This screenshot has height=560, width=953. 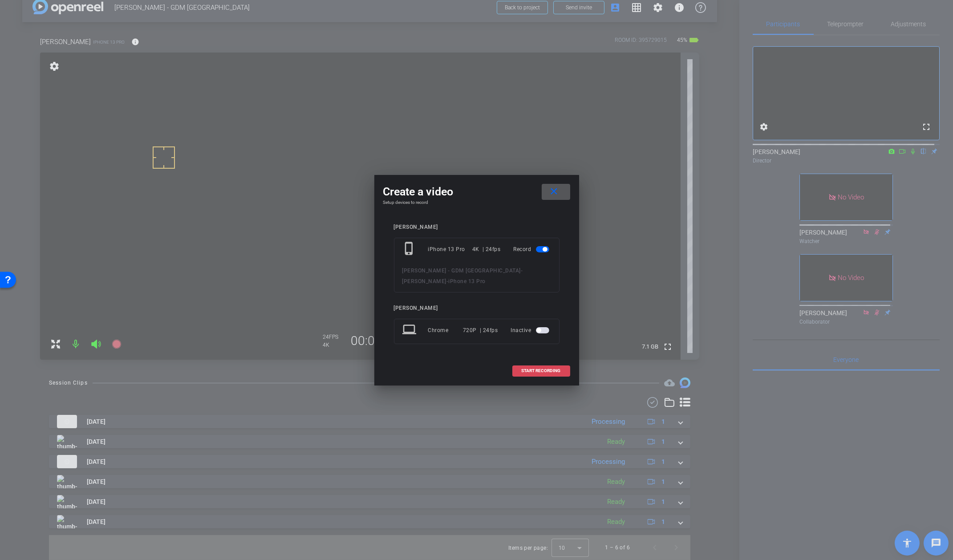 What do you see at coordinates (410, 330) in the screenshot?
I see `mat-icon: laptop` at bounding box center [410, 330].